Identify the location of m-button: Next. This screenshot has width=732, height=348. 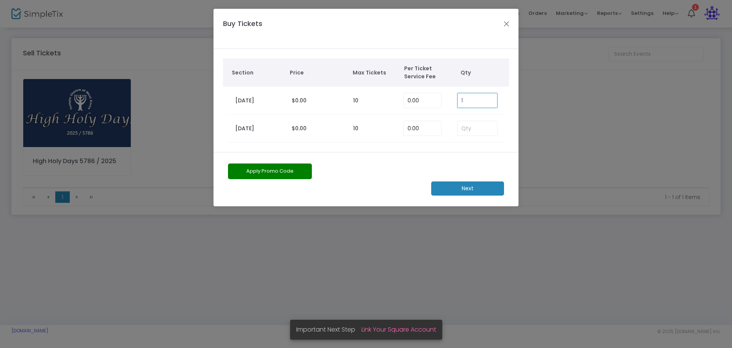
(468, 188).